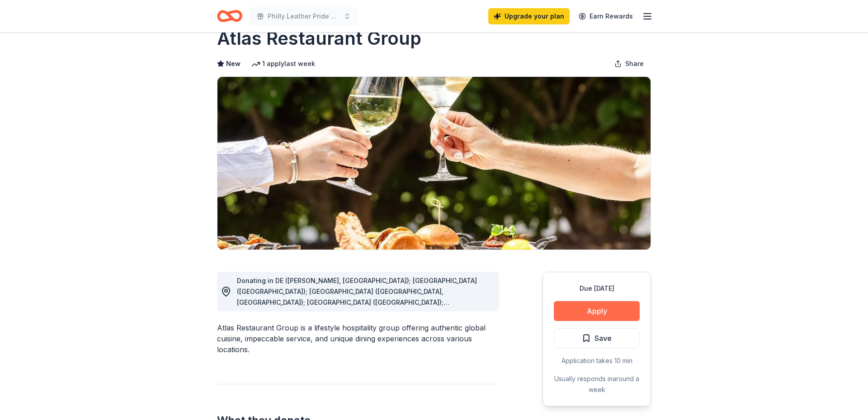  What do you see at coordinates (597, 361) in the screenshot?
I see `div: Application takes 10 min` at bounding box center [597, 361].